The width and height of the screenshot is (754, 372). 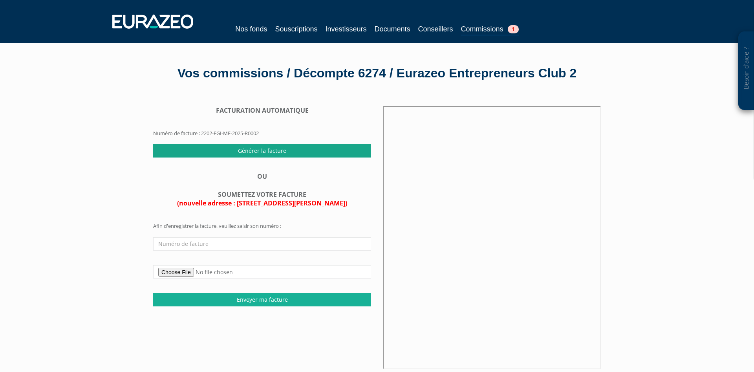 What do you see at coordinates (436, 29) in the screenshot?
I see `a: Conseillers` at bounding box center [436, 29].